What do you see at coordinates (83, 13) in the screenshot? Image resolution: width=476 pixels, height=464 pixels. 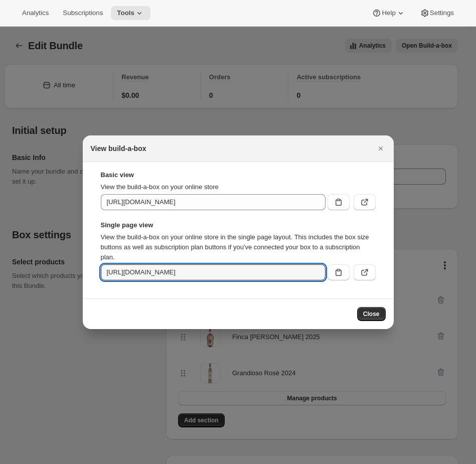 I see `span: Subscriptions` at bounding box center [83, 13].